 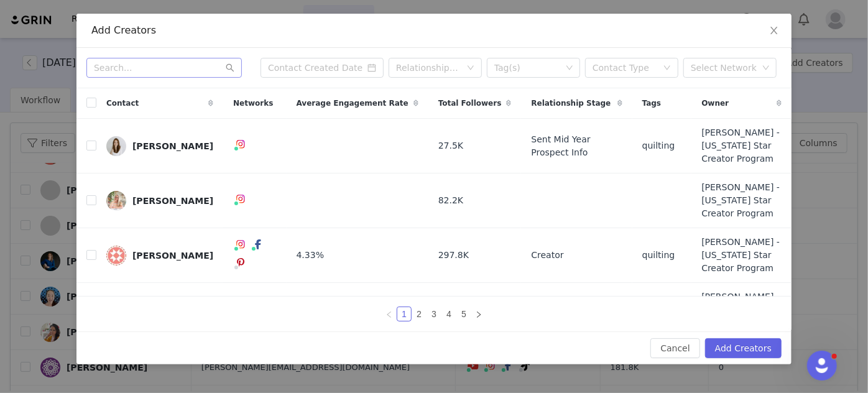 I want to click on button: Add Creators, so click(x=743, y=349).